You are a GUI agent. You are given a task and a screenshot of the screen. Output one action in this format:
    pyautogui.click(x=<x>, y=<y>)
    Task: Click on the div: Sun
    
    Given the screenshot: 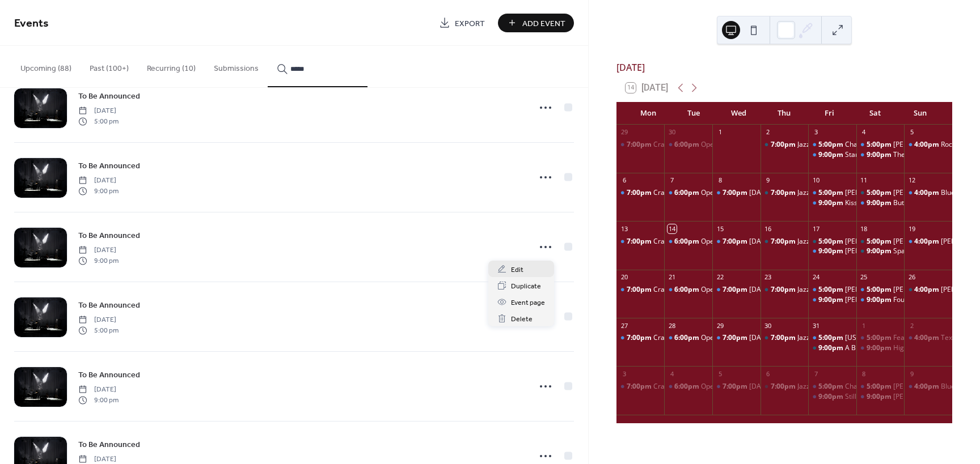 What is the action you would take?
    pyautogui.click(x=920, y=114)
    